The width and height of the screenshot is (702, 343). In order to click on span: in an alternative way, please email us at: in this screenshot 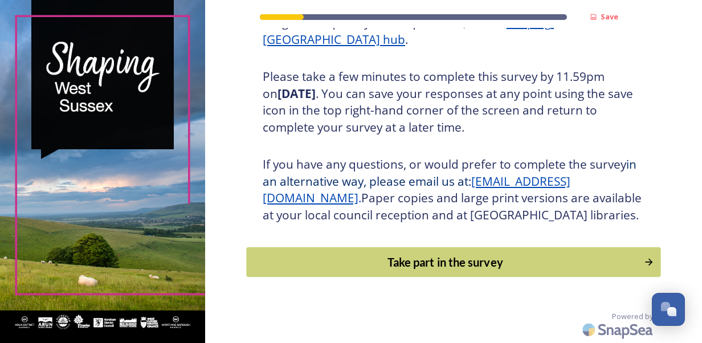, I will do `click(451, 173)`.